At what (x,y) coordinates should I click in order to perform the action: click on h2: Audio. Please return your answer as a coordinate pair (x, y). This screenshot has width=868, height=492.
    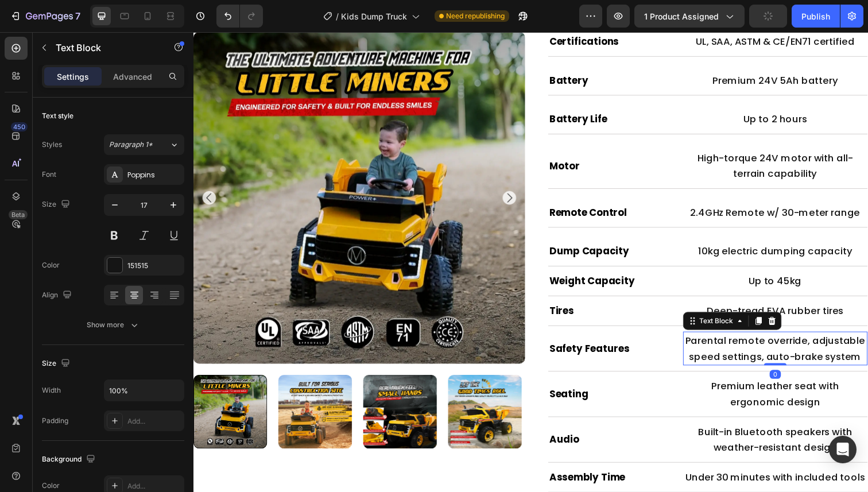
    Looking at the image, I should click on (429, 416).